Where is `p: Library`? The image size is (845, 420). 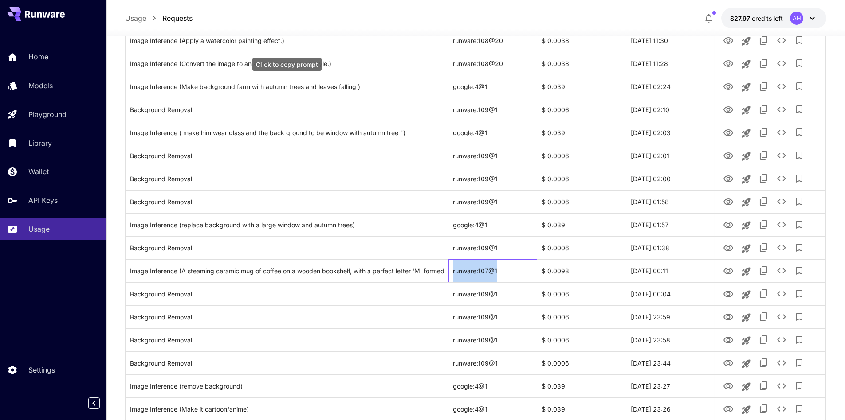 p: Library is located at coordinates (40, 143).